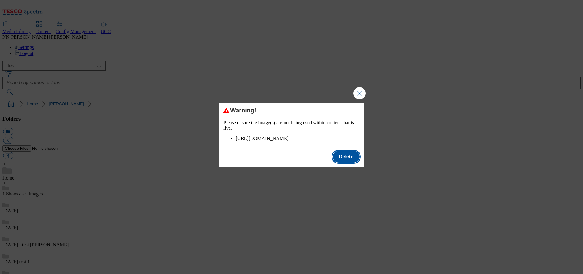 This screenshot has width=583, height=274. I want to click on button: Close Modal, so click(360, 93).